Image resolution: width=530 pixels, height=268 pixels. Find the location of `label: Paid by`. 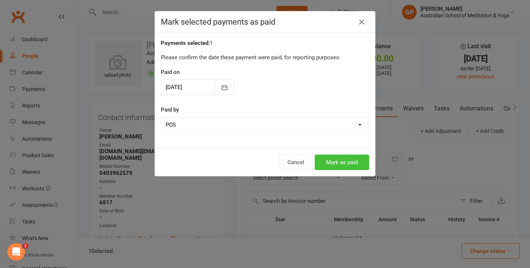

label: Paid by is located at coordinates (170, 110).